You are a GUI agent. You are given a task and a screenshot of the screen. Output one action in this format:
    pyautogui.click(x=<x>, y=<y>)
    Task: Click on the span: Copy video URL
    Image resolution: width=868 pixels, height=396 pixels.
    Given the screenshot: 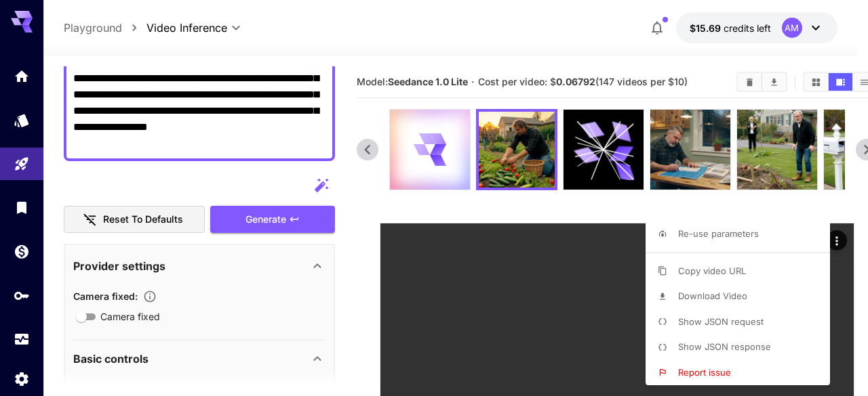 What is the action you would take?
    pyautogui.click(x=712, y=271)
    